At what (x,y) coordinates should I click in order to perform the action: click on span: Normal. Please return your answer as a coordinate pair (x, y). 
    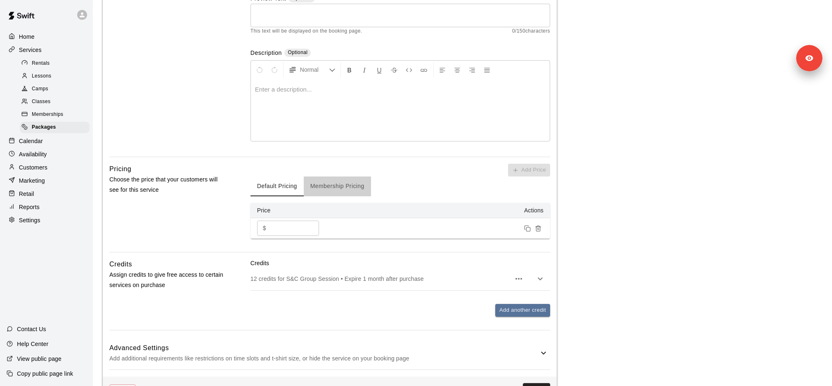
    Looking at the image, I should click on (314, 70).